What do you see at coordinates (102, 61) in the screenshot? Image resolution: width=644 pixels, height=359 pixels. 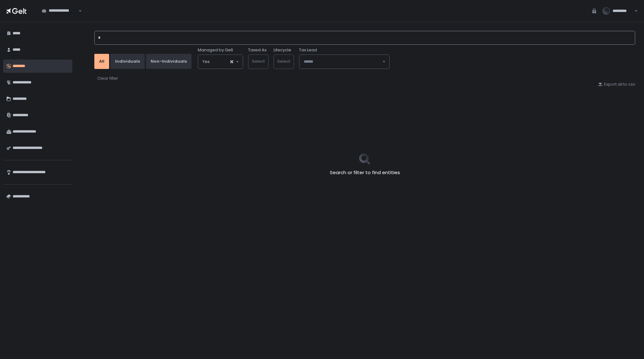 I see `button: All` at bounding box center [102, 61].